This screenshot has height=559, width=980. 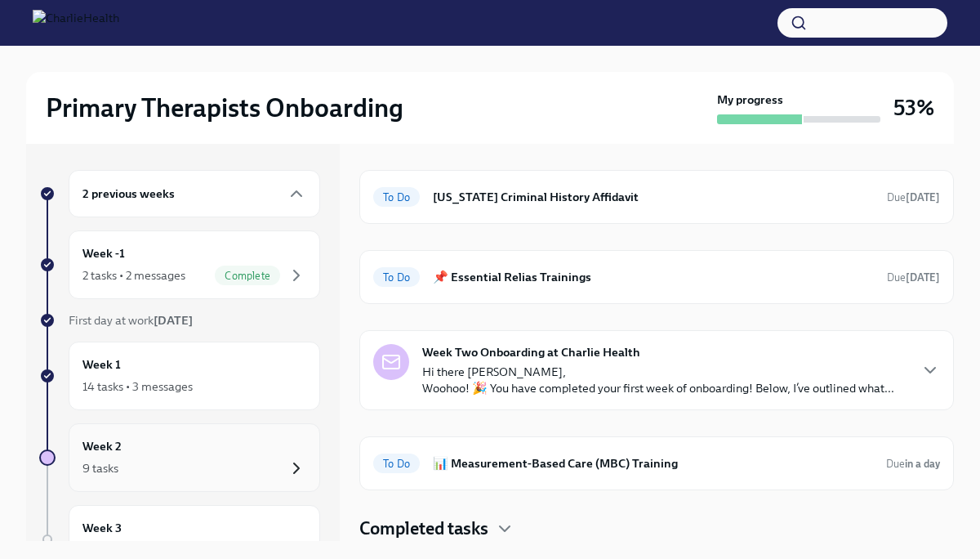 What do you see at coordinates (913, 108) in the screenshot?
I see `h3: 53%` at bounding box center [913, 108].